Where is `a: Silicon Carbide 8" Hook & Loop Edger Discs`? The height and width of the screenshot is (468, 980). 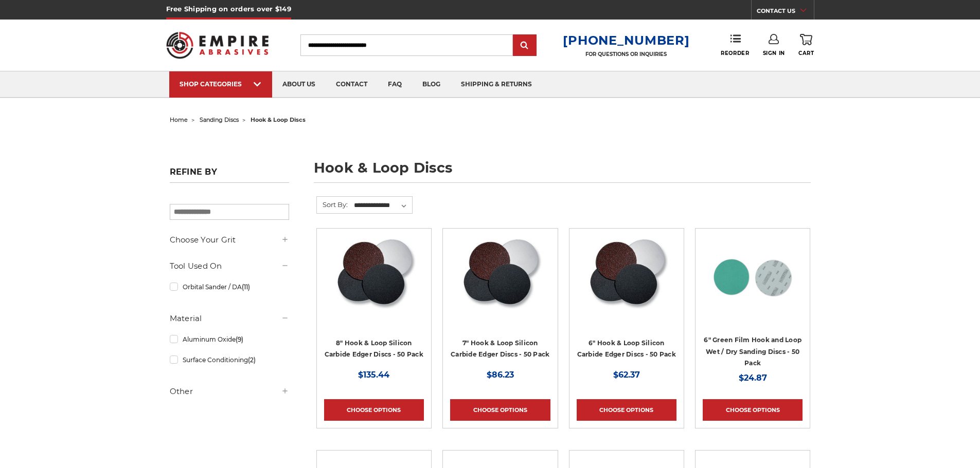
a: Silicon Carbide 8" Hook & Loop Edger Discs is located at coordinates (374, 286).